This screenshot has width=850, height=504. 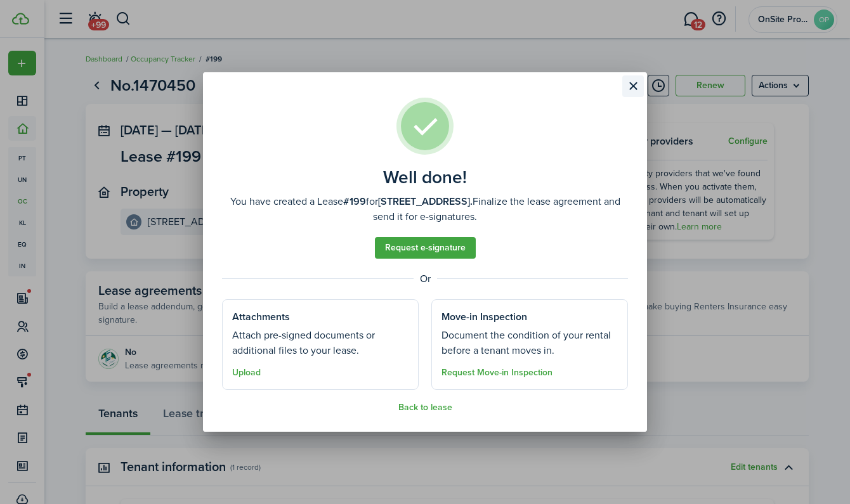 What do you see at coordinates (633, 87) in the screenshot?
I see `button: Close modal` at bounding box center [633, 87].